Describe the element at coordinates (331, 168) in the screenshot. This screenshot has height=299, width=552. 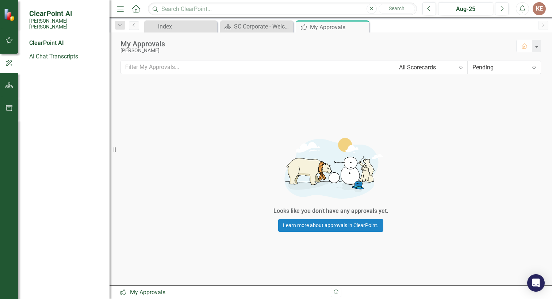
I see `img: Getting started` at that location.